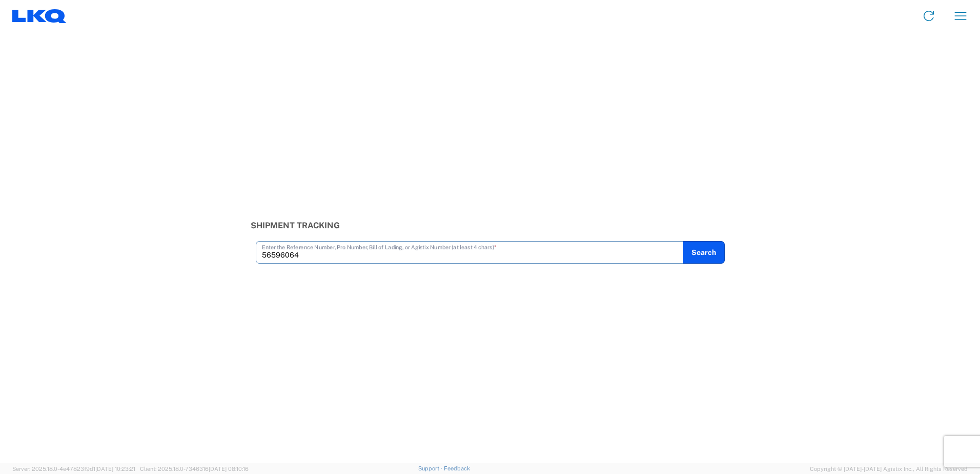 The width and height of the screenshot is (980, 474). I want to click on span: Client: 2025.18.0-7346316, so click(194, 469).